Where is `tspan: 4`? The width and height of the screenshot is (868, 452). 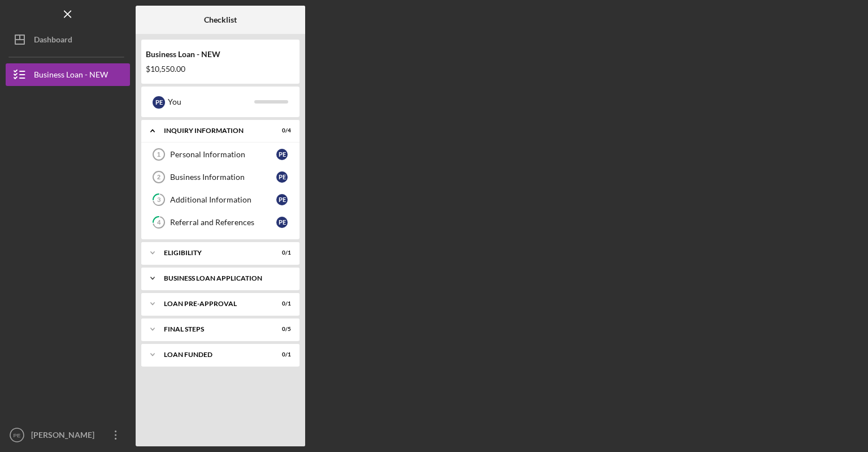
tspan: 4 is located at coordinates (159, 222).